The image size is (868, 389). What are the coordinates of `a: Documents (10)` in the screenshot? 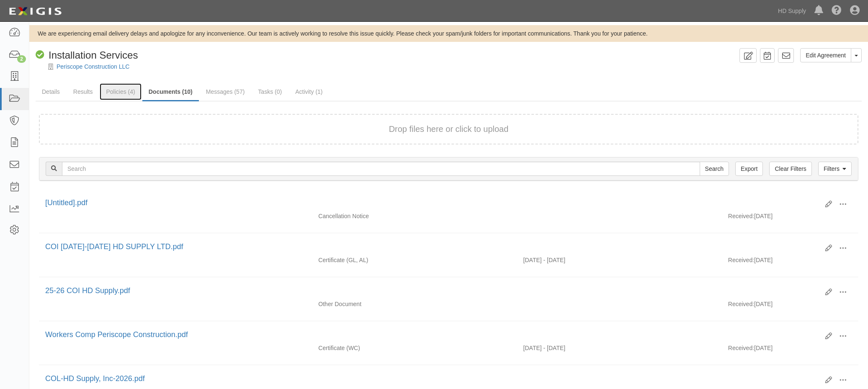 It's located at (170, 92).